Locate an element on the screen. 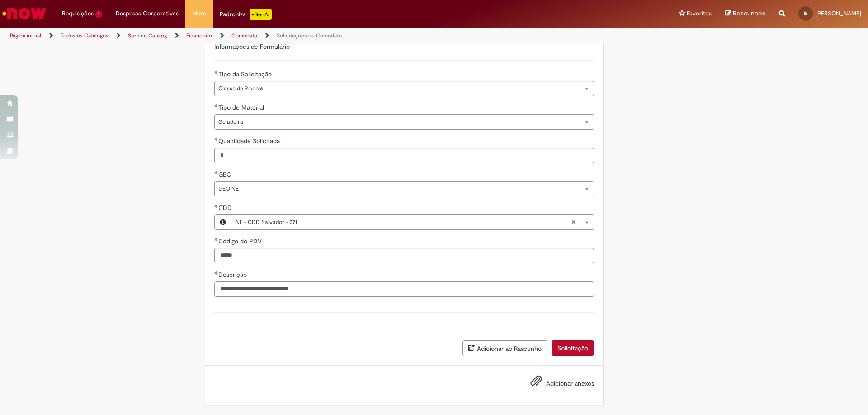 This screenshot has width=868, height=415. abbr: Limpar campo CDD is located at coordinates (573, 222).